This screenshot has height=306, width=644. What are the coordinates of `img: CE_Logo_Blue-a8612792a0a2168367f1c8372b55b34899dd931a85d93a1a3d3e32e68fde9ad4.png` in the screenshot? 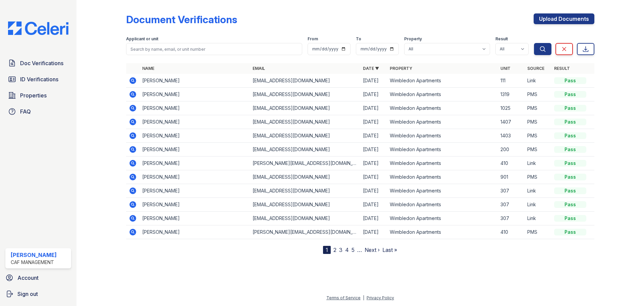 It's located at (38, 28).